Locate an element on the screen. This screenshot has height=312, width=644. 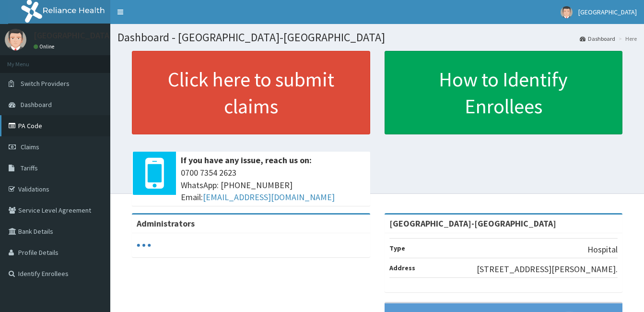
span: Claims is located at coordinates (30, 147).